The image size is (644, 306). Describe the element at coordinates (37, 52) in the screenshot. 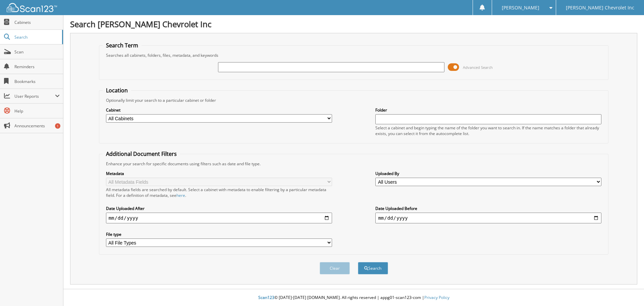

I see `span: Scan` at that location.